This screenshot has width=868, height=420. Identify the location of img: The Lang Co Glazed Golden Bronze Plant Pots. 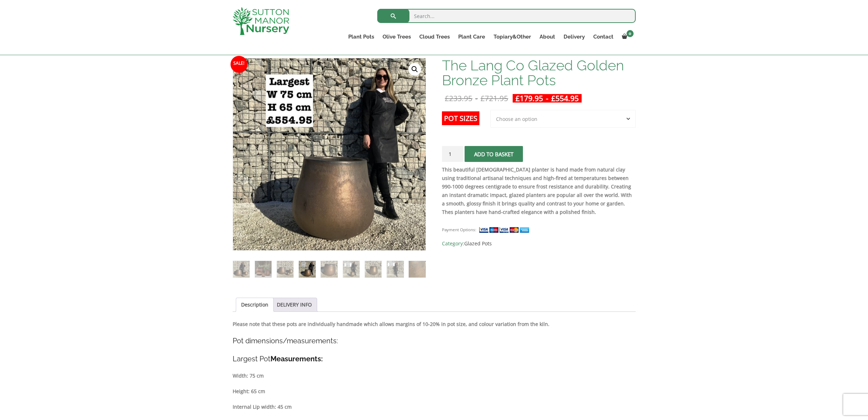
(241, 269).